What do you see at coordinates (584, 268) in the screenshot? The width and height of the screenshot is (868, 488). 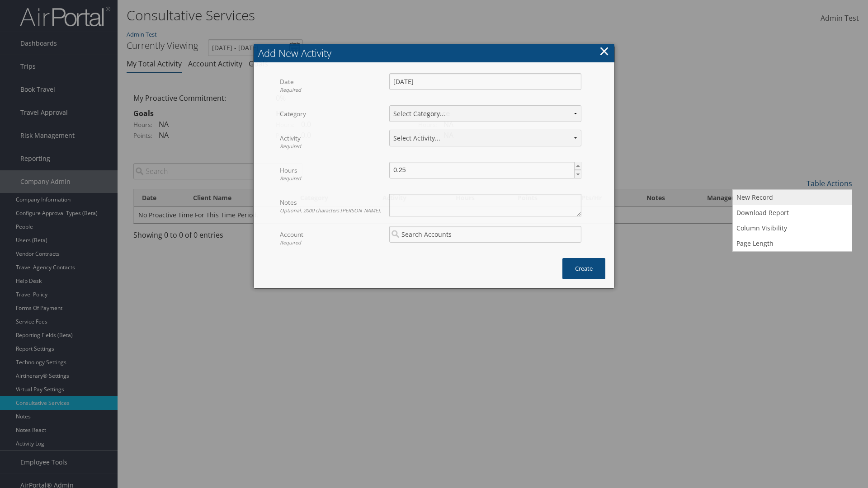 I see `button: Create` at bounding box center [584, 268].